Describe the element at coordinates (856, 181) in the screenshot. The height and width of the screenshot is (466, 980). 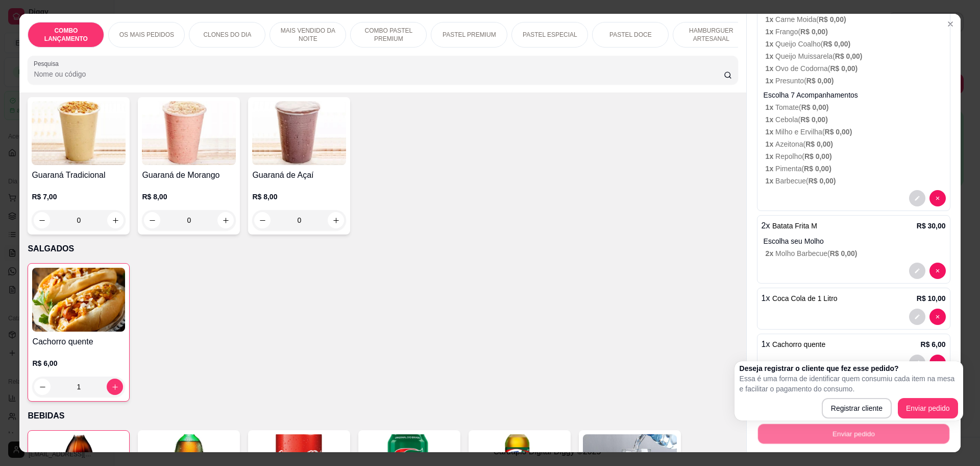
I see `p: Barbecue (` at that location.